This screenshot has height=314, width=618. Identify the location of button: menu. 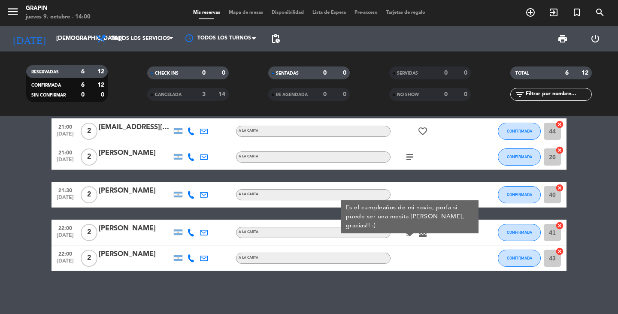
(13, 13).